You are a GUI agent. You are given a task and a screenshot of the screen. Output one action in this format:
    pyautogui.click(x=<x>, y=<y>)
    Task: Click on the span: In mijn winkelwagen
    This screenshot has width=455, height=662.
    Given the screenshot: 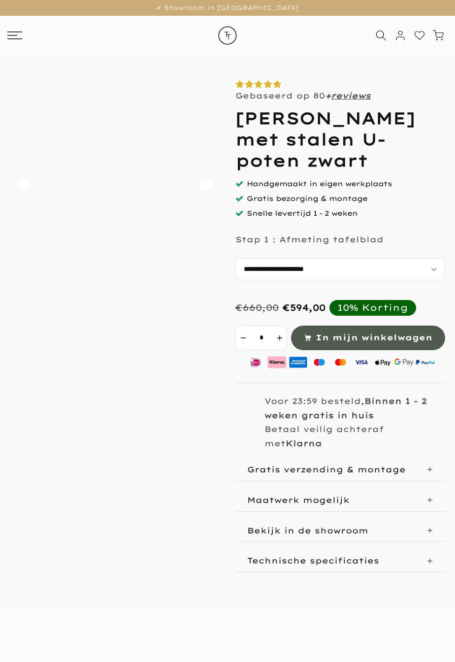 What is the action you would take?
    pyautogui.click(x=374, y=337)
    